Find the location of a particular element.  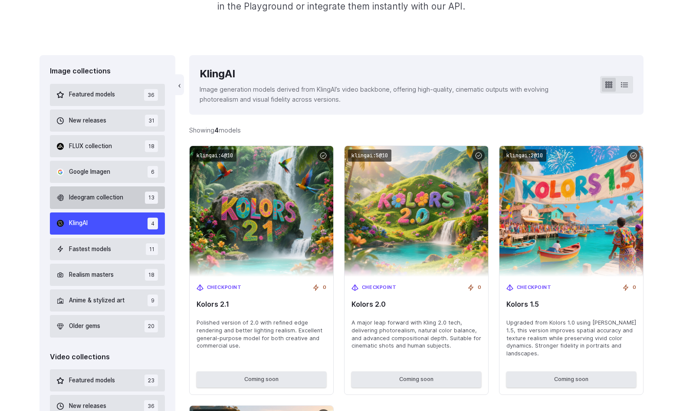

button: Older gems 20 is located at coordinates (107, 326).